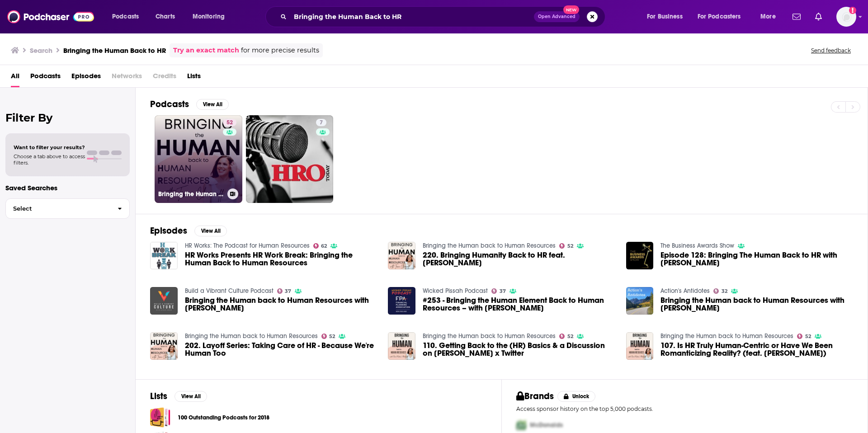  I want to click on img: 110. Getting Back to the (HR) Basics & a Discussion on Elon Musk x Twitter, so click(401, 346).